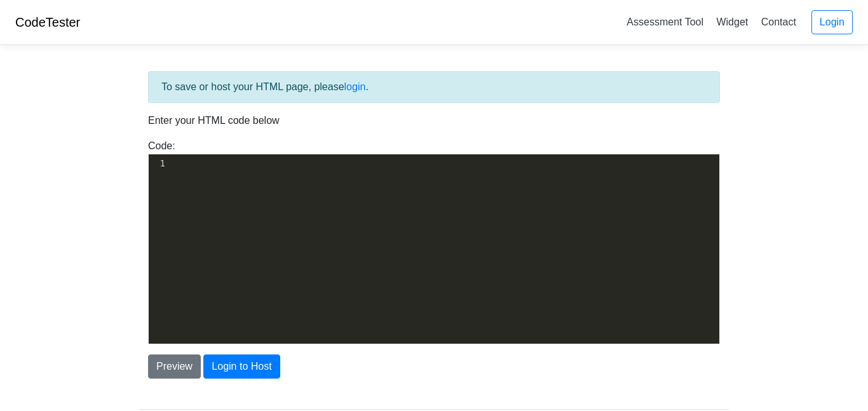  I want to click on button: Preview, so click(174, 367).